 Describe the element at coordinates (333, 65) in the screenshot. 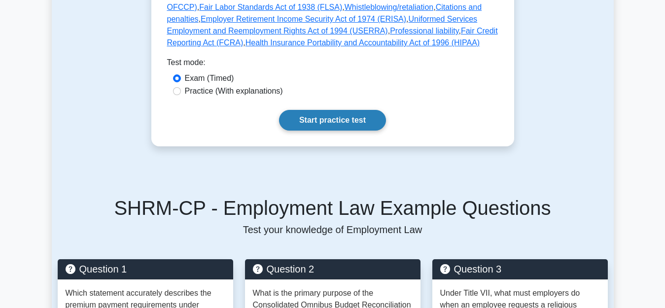

I see `div: Test mode:` at that location.